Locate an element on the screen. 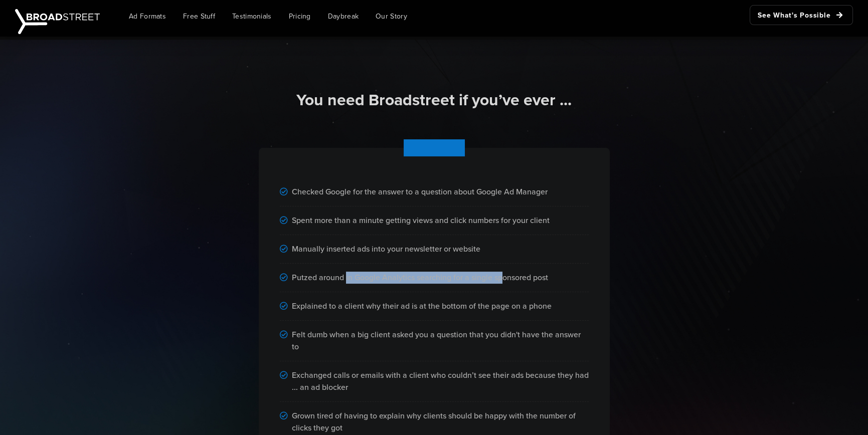 This screenshot has height=435, width=868. a: Testimonials is located at coordinates (252, 16).